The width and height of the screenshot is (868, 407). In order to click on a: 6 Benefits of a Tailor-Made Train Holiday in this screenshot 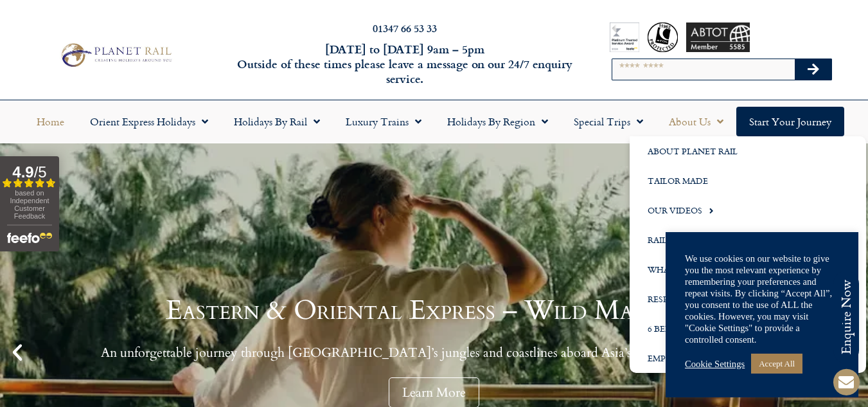, I will do `click(748, 328)`.